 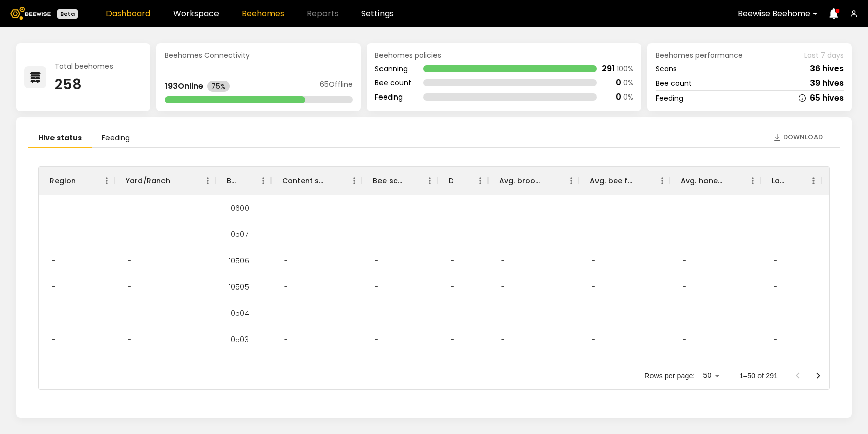 What do you see at coordinates (779, 181) in the screenshot?
I see `div: Larvae` at bounding box center [779, 181].